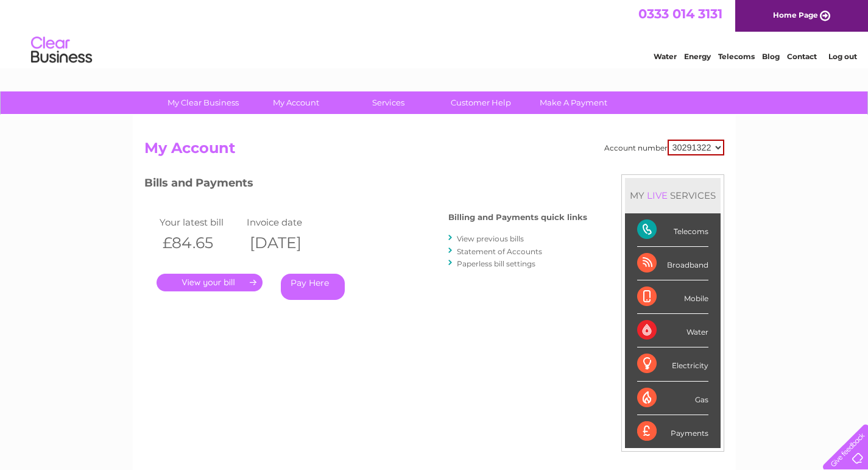  I want to click on div: Payments, so click(672, 432).